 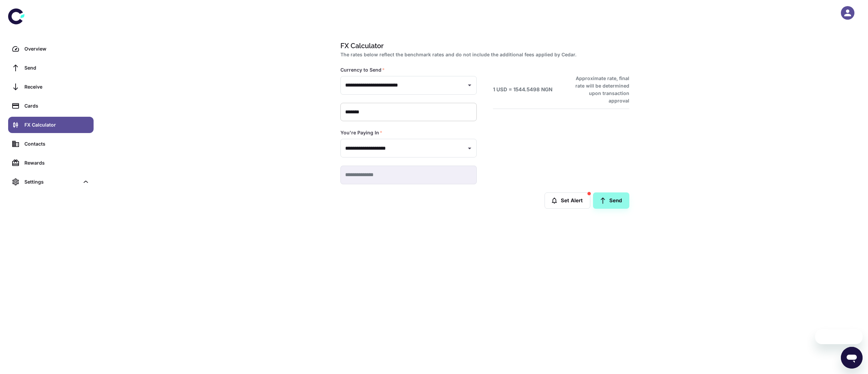 What do you see at coordinates (57, 49) in the screenshot?
I see `div: Overview` at bounding box center [57, 49].